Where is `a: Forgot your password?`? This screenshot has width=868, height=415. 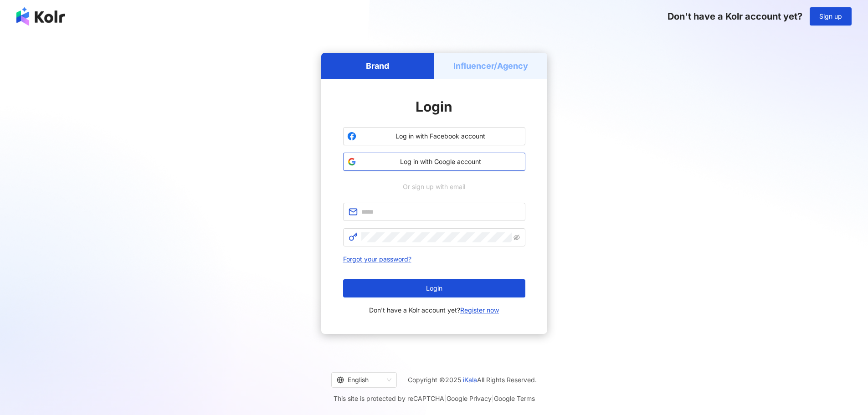
a: Forgot your password? is located at coordinates (377, 259).